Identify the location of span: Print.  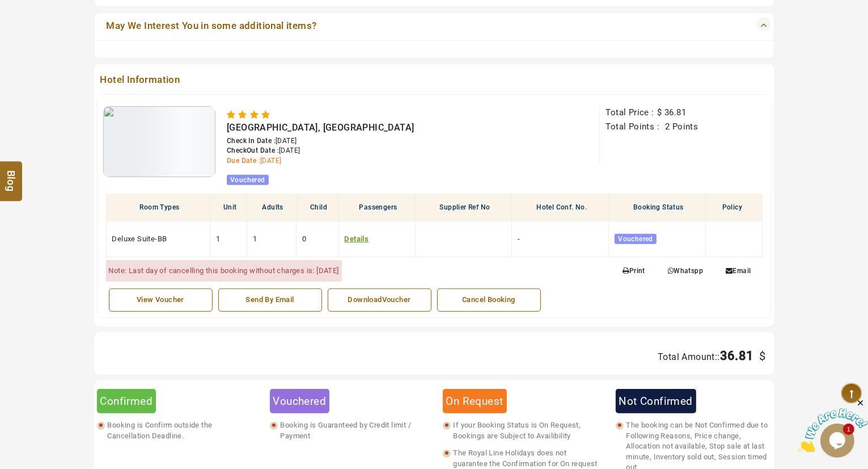
(634, 271).